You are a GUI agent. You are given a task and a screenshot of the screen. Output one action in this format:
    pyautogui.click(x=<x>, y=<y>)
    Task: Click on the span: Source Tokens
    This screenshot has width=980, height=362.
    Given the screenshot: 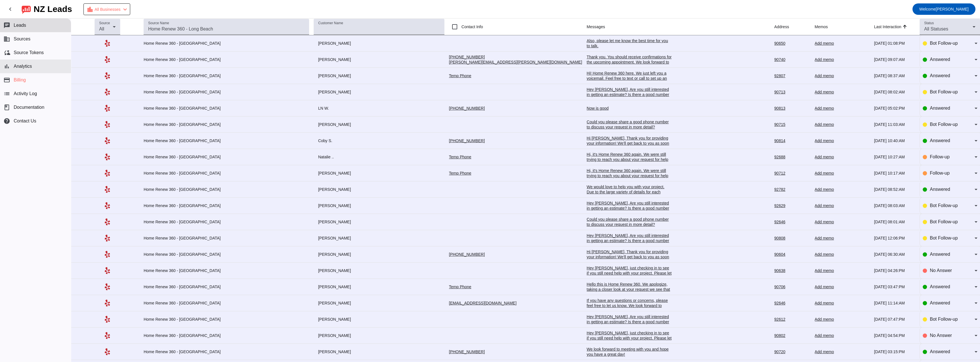 What is the action you would take?
    pyautogui.click(x=29, y=52)
    